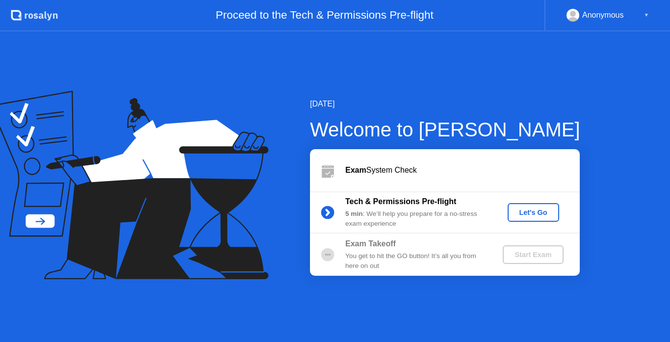 The height and width of the screenshot is (342, 670). I want to click on div: Anonymous, so click(603, 15).